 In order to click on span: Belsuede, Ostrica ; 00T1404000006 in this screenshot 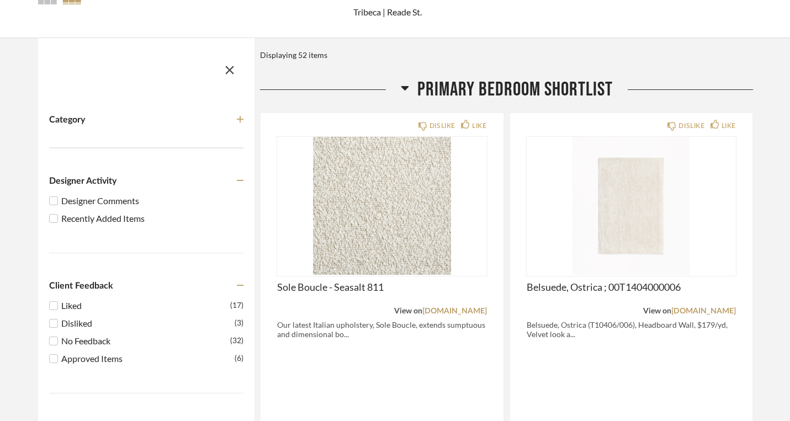, I will do `click(632, 287)`.